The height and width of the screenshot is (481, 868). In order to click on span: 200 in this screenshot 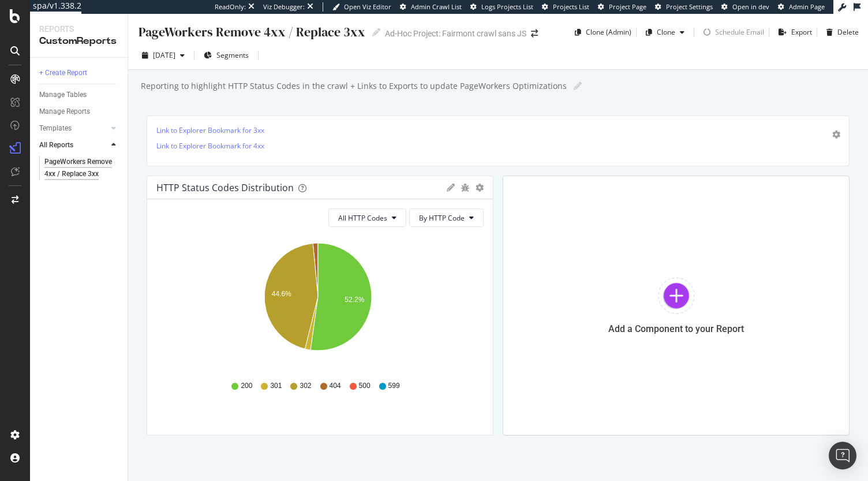, I will do `click(246, 386)`.